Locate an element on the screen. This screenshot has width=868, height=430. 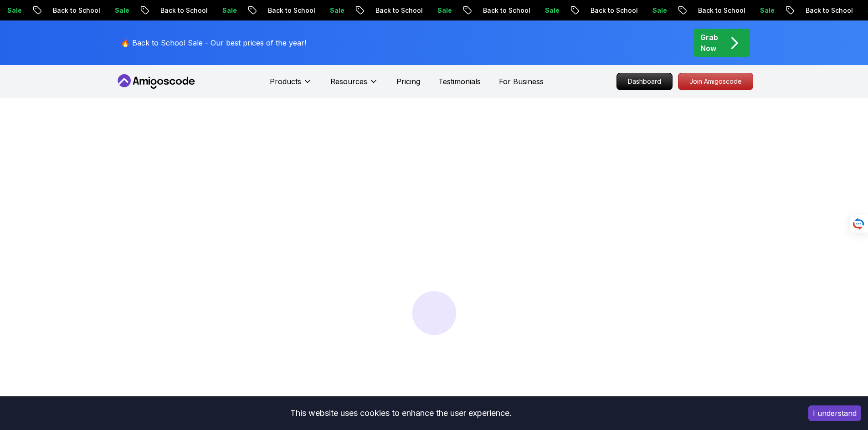
button: Products is located at coordinates (291, 85).